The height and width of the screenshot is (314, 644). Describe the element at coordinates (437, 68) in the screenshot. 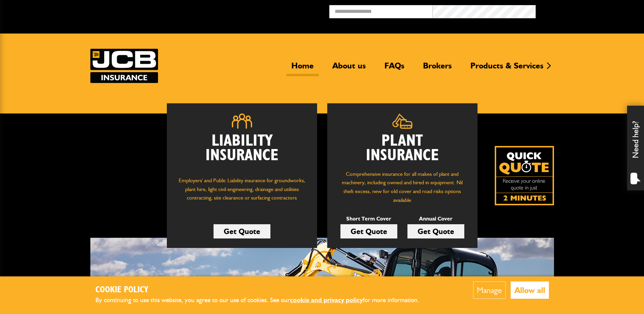

I see `a: Brokers` at that location.